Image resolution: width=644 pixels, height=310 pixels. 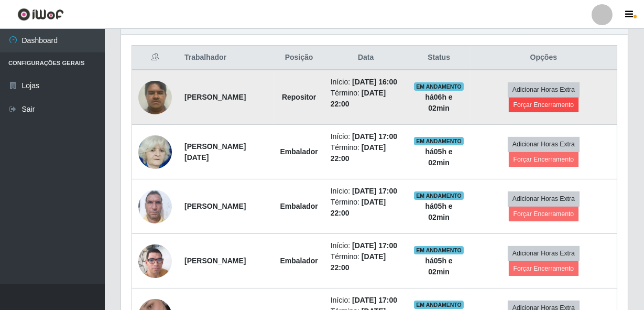 What do you see at coordinates (299, 97) in the screenshot?
I see `strong: Repositor` at bounding box center [299, 97].